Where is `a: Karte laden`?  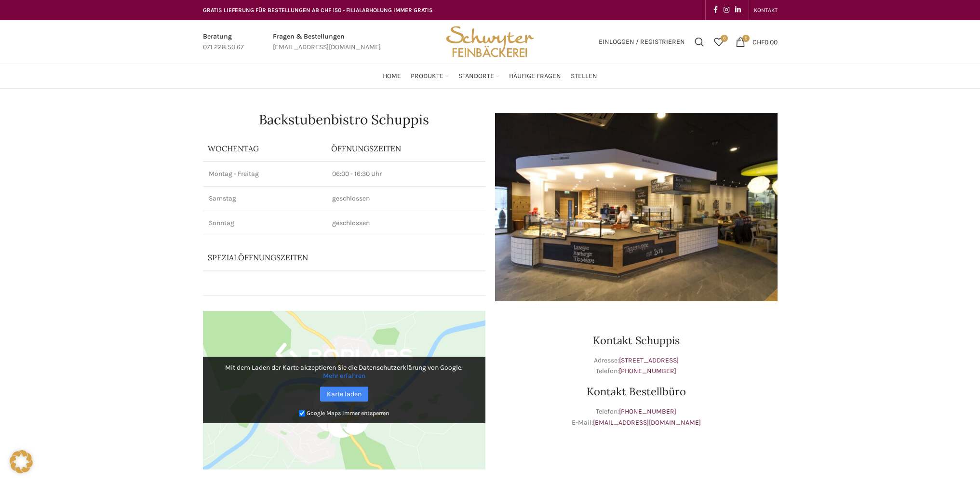 a: Karte laden is located at coordinates (344, 394).